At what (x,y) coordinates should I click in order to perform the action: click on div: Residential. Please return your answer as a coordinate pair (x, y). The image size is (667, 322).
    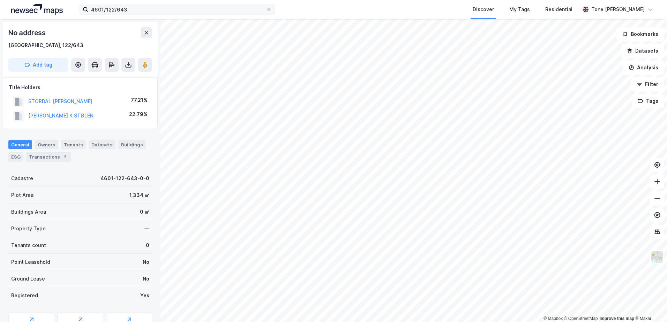
    Looking at the image, I should click on (559, 9).